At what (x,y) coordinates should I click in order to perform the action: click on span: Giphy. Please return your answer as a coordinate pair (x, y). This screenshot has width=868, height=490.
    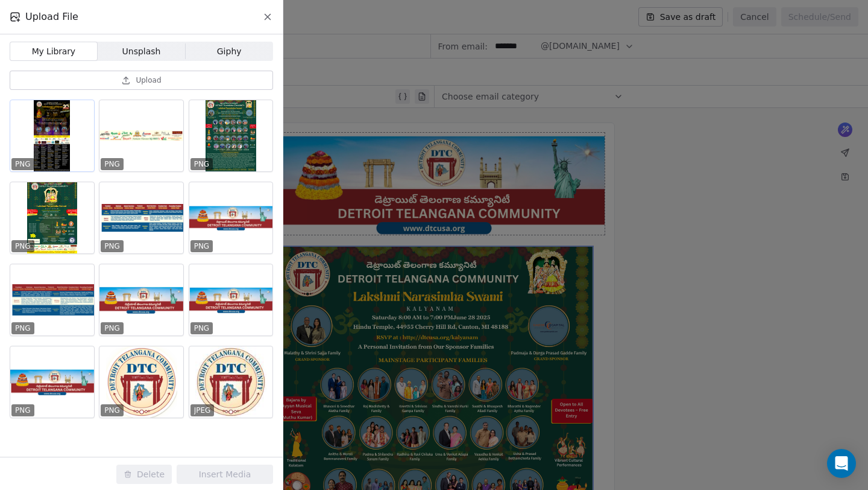
    Looking at the image, I should click on (229, 51).